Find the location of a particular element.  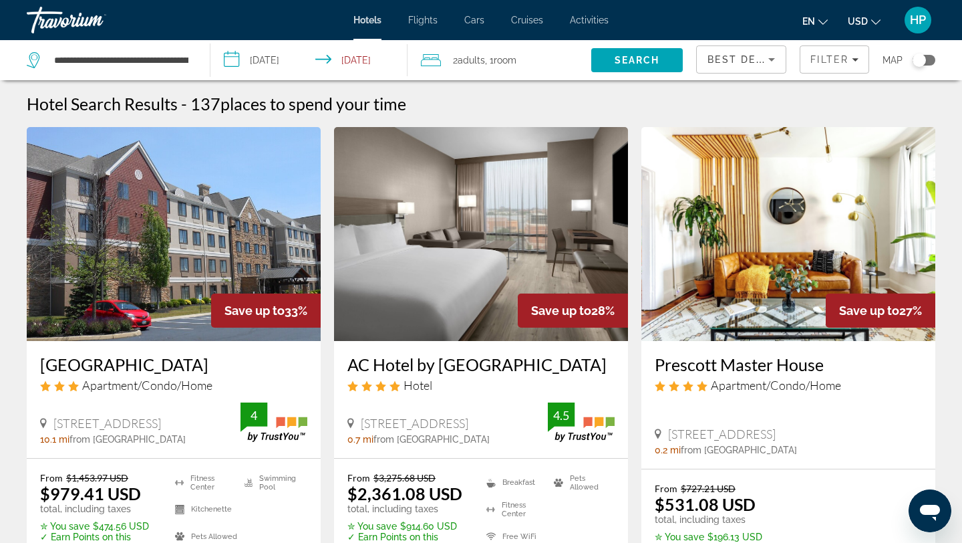

h1: Hotel Search Results is located at coordinates (102, 104).